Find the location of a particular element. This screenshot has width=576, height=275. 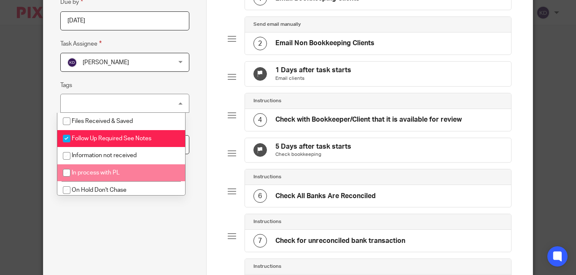

div: 2 is located at coordinates (260, 43).